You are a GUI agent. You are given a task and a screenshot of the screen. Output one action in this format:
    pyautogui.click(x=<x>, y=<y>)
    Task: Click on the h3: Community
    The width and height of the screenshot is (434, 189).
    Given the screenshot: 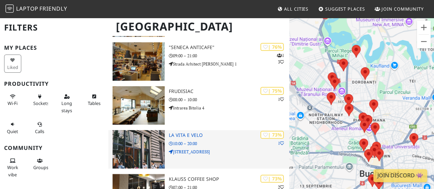 What is the action you would take?
    pyautogui.click(x=54, y=148)
    